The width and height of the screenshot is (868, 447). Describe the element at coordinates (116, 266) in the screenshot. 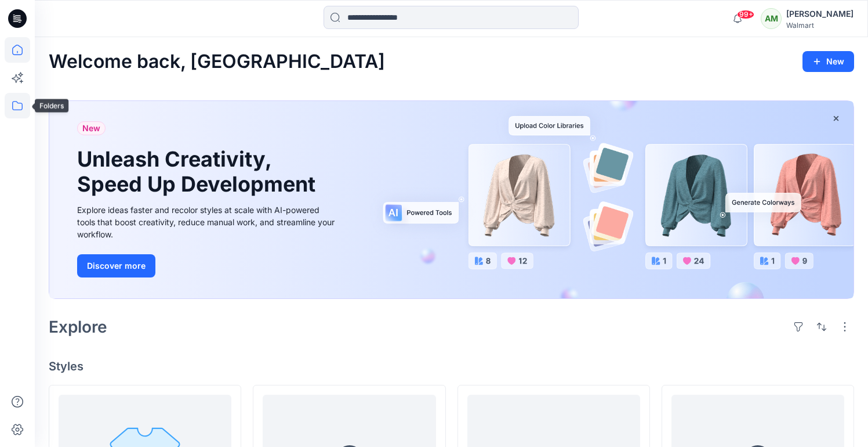

I see `button: Discover more` at that location.